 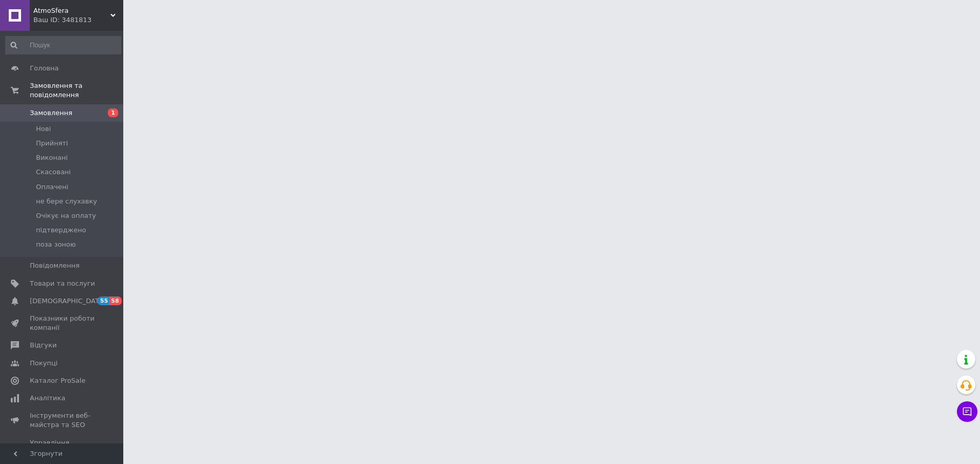 I want to click on span: поза зоною, so click(x=56, y=244).